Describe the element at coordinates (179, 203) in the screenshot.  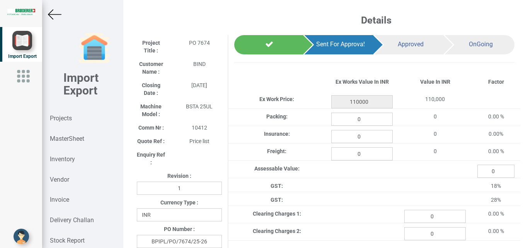
I see `label: Currency Type :` at that location.